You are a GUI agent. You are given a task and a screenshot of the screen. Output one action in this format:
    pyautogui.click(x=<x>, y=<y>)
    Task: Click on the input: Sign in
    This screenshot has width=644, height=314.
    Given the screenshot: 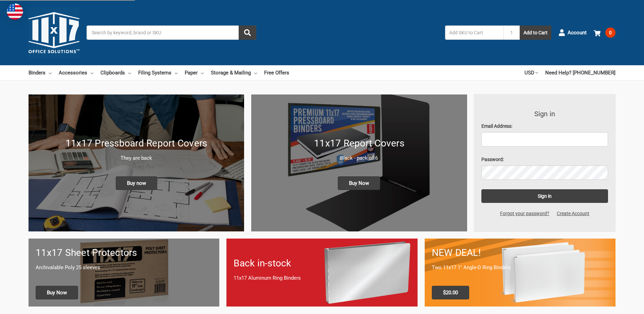 What is the action you would take?
    pyautogui.click(x=545, y=196)
    